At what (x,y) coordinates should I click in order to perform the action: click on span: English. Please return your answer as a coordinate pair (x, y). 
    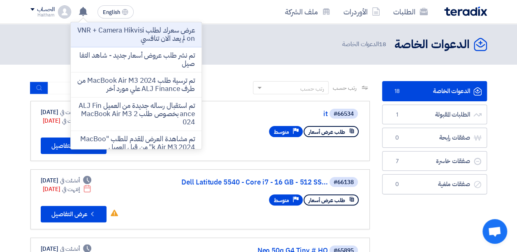
    Looking at the image, I should click on (111, 12).